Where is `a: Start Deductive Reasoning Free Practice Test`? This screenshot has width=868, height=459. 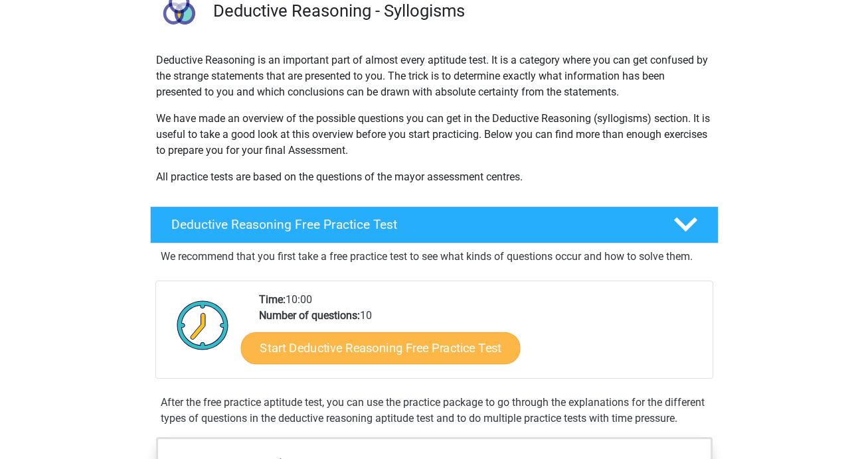
a: Start Deductive Reasoning Free Practice Test is located at coordinates (380, 348).